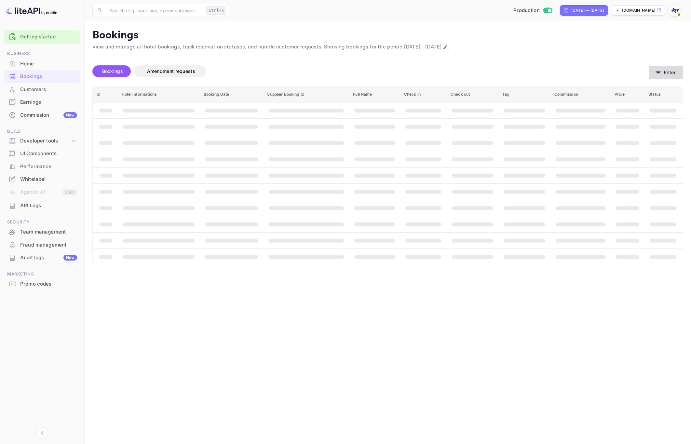 The image size is (691, 444). I want to click on a: UI Components, so click(42, 153).